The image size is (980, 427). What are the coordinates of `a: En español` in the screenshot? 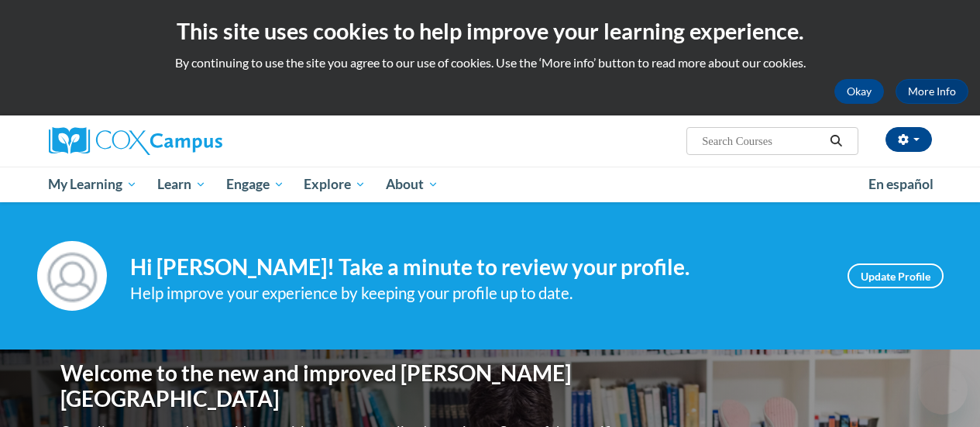 It's located at (901, 185).